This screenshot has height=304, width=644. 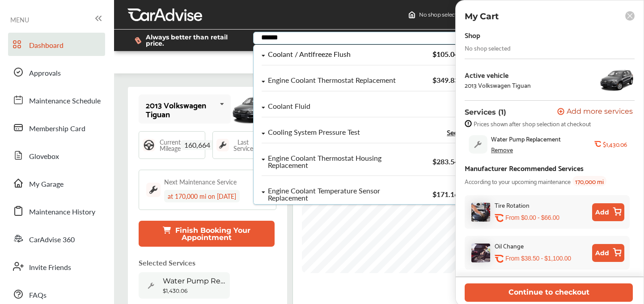 What do you see at coordinates (469, 124) in the screenshot?
I see `img: info-strock.ef5ea3fe.svg` at bounding box center [469, 124].